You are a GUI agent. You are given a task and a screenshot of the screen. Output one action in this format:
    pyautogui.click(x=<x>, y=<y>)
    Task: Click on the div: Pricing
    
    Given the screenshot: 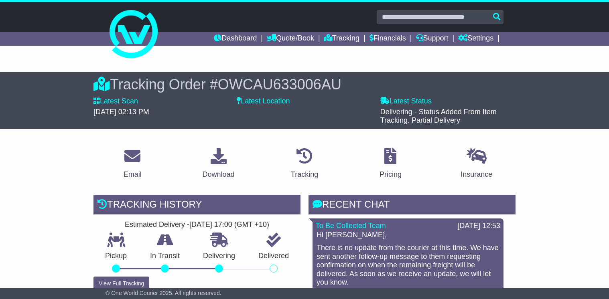 What is the action you would take?
    pyautogui.click(x=391, y=175)
    